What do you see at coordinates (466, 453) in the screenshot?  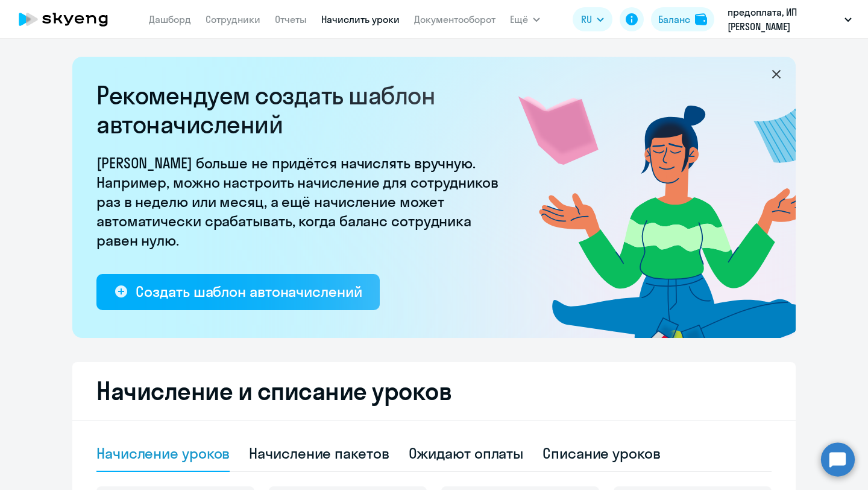 I see `div: Ожидают оплаты` at bounding box center [466, 453].